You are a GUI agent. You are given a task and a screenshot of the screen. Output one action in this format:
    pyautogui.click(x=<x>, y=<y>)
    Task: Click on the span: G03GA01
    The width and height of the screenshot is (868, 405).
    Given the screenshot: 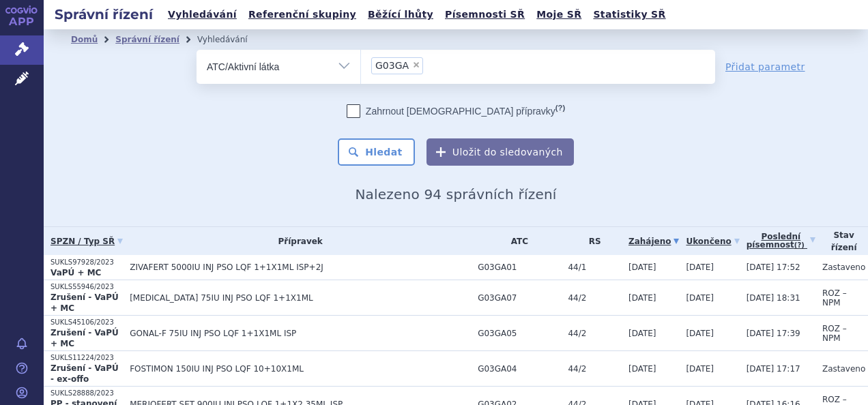 What is the action you would take?
    pyautogui.click(x=519, y=267)
    